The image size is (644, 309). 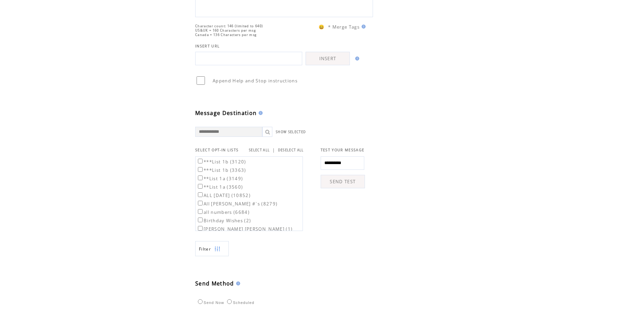 What do you see at coordinates (217, 150) in the screenshot?
I see `span: SELECT OPT-IN LISTS` at bounding box center [217, 150].